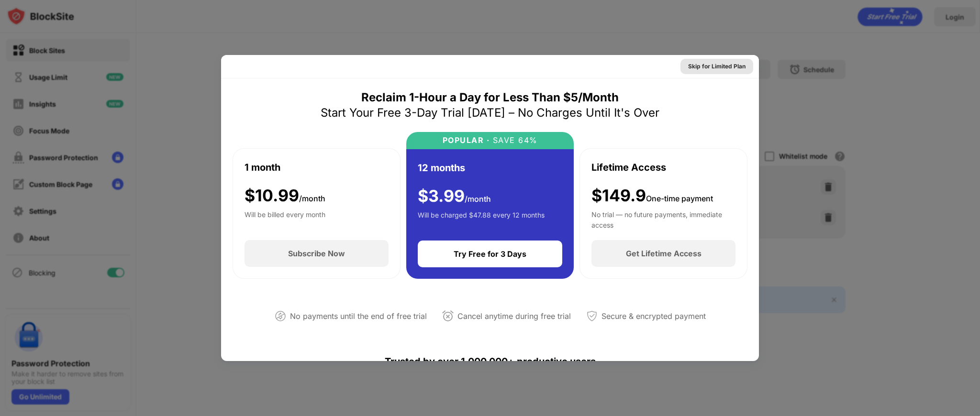 The width and height of the screenshot is (980, 416). Describe the element at coordinates (652, 195) in the screenshot. I see `div: $149.9` at that location.